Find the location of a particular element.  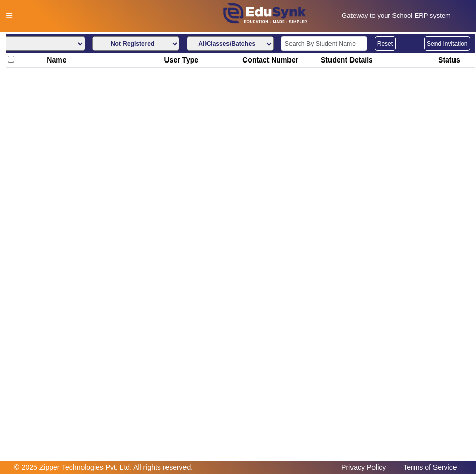

th: Status is located at coordinates (456, 60).